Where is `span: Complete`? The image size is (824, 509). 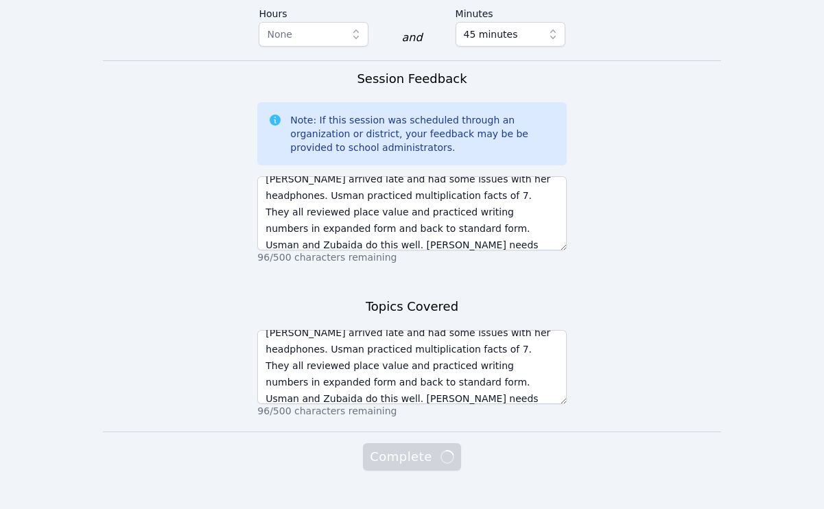
span: Complete is located at coordinates (411, 457).